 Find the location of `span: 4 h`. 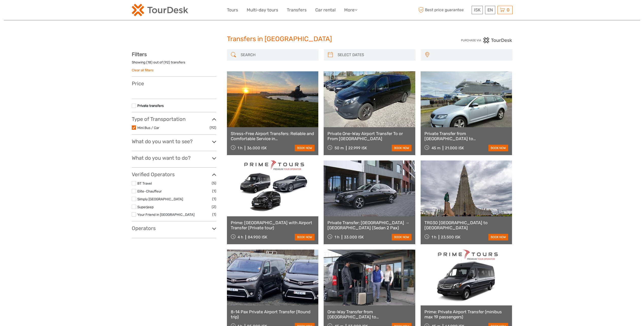

span: 4 h is located at coordinates (240, 237).